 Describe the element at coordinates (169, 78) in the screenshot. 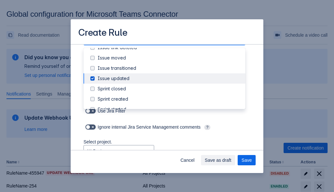

I see `div: Issue updated` at that location.